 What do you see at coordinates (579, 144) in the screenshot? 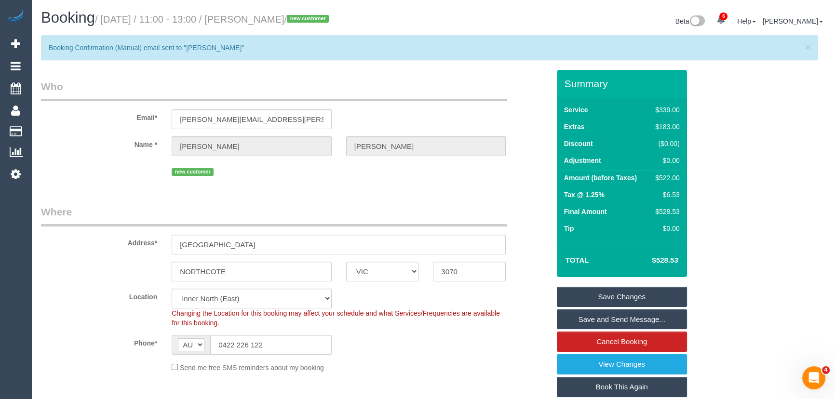
I see `label: Discount` at bounding box center [579, 144].